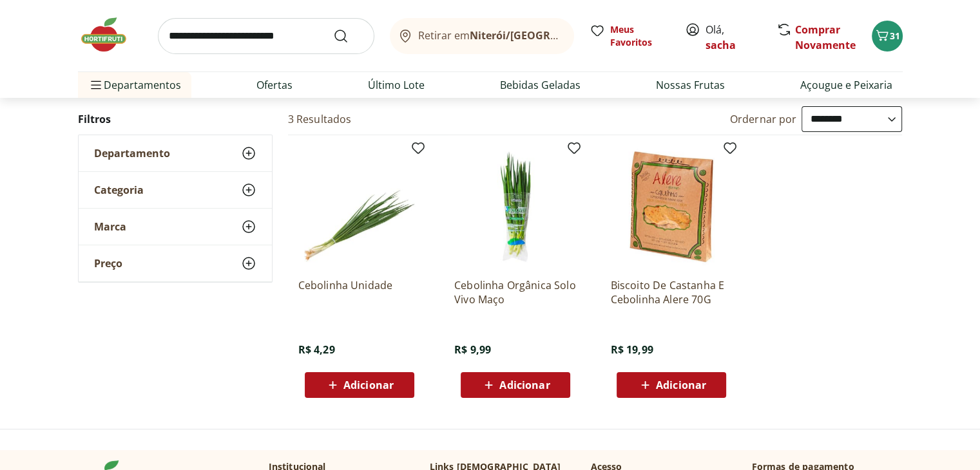 The image size is (980, 470). What do you see at coordinates (266, 36) in the screenshot?
I see `input: search` at bounding box center [266, 36].